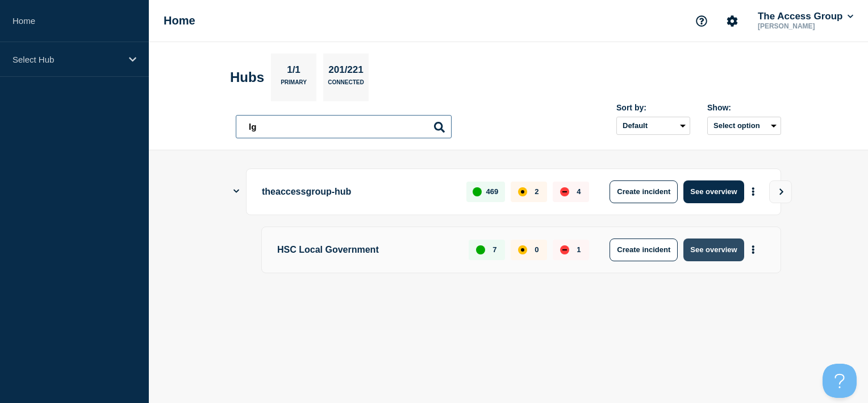 Image resolution: width=868 pixels, height=403 pixels. I want to click on div: Show:, so click(744, 107).